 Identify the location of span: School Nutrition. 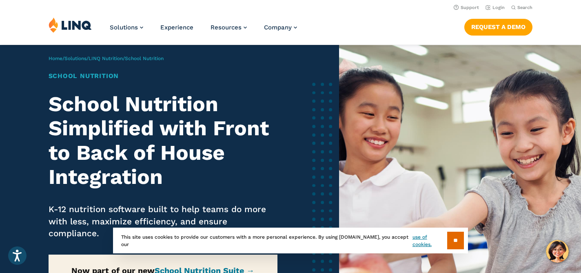
(144, 58).